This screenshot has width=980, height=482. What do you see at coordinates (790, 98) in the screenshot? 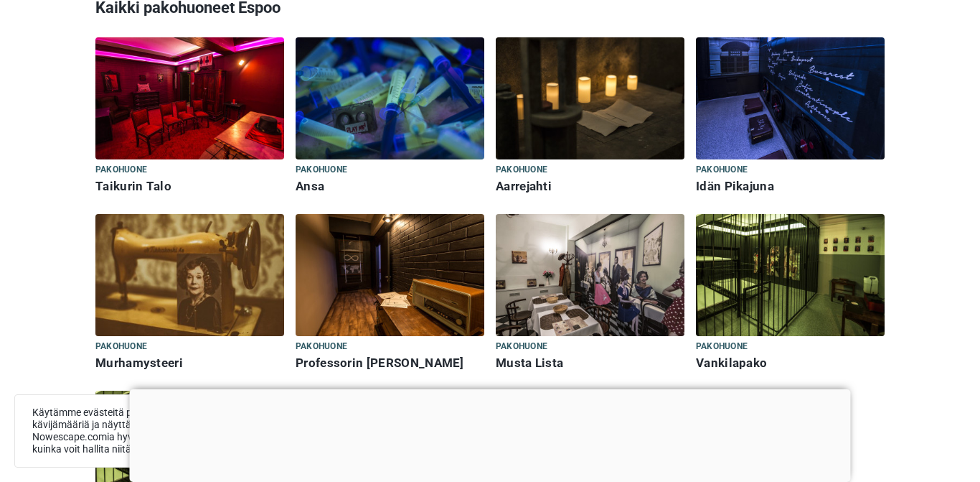
I see `img: Idän Pikajuna` at bounding box center [790, 98].